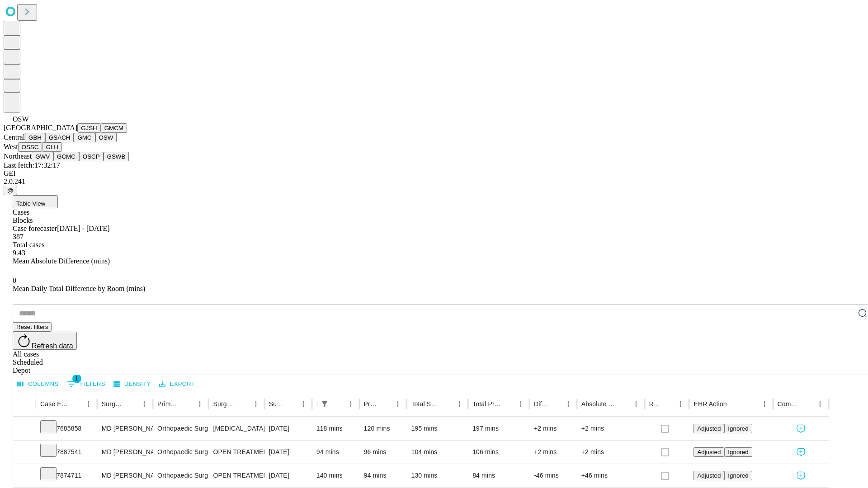 The width and height of the screenshot is (868, 488). Describe the element at coordinates (317, 404) in the screenshot. I see `div: Scheduled In Room Duration` at that location.